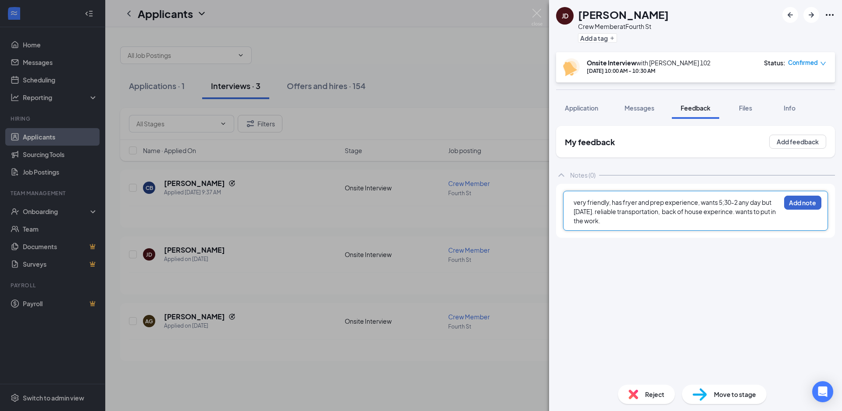  I want to click on div: JD, so click(565, 16).